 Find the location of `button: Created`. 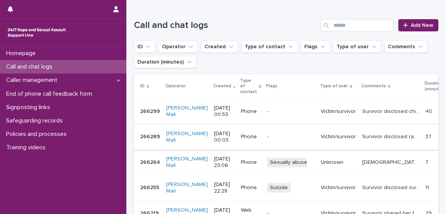

button: Created is located at coordinates (219, 47).